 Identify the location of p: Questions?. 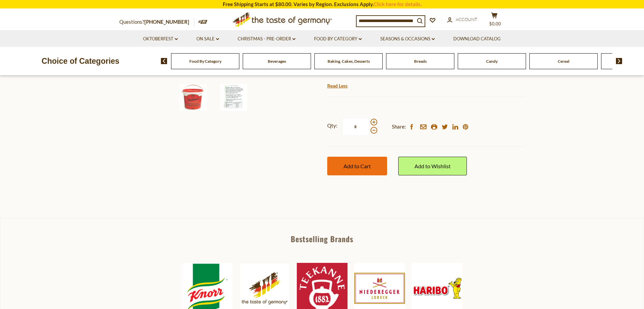
(157, 22).